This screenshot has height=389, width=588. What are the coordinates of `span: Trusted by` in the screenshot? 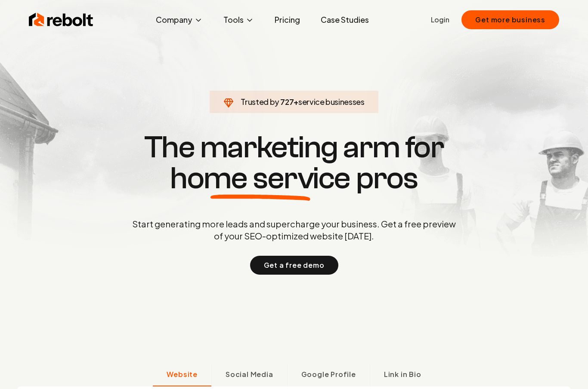 It's located at (259, 102).